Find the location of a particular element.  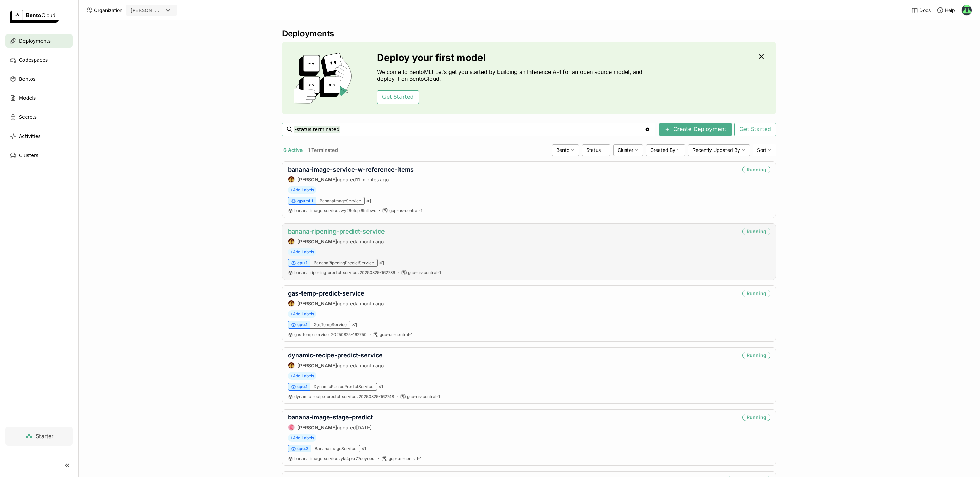

span: Starter is located at coordinates (45, 436).